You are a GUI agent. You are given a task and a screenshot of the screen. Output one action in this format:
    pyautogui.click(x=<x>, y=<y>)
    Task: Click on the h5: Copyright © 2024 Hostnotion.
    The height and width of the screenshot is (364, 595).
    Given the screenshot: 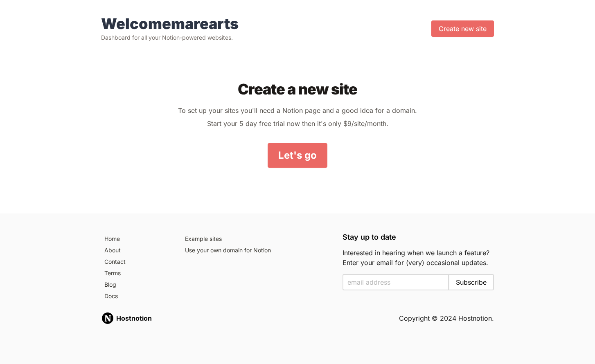 What is the action you would take?
    pyautogui.click(x=446, y=318)
    